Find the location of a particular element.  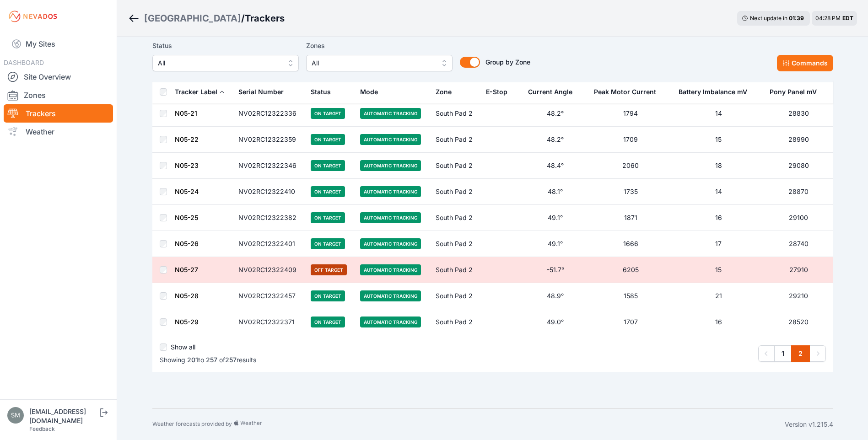

div: Status is located at coordinates (321, 92).